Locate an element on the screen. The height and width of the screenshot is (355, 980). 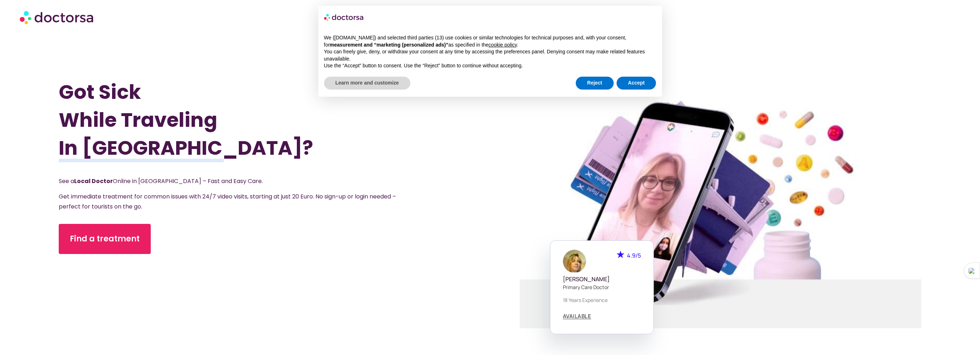
span: Get immediate treatment for common issues with 24/7 video visits, starting at just 20 Euro. No si... is located at coordinates (228, 201).